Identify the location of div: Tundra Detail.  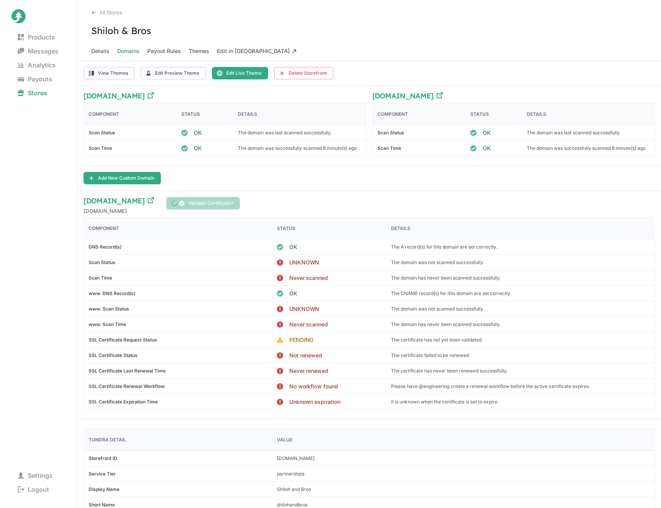
(178, 439).